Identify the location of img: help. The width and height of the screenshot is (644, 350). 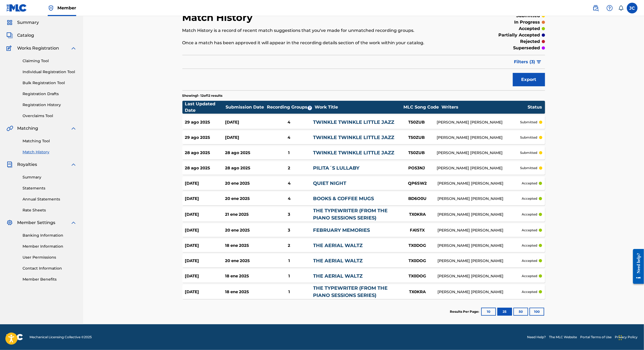
(609, 8).